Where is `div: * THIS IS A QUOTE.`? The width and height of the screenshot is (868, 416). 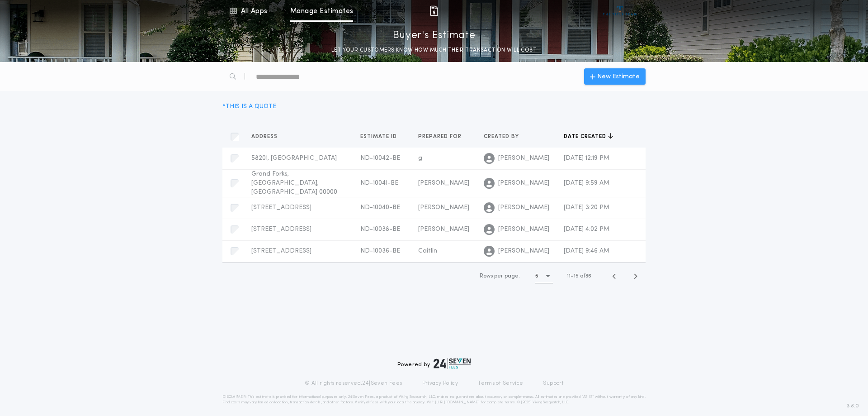
div: * THIS IS A QUOTE. is located at coordinates (250, 106).